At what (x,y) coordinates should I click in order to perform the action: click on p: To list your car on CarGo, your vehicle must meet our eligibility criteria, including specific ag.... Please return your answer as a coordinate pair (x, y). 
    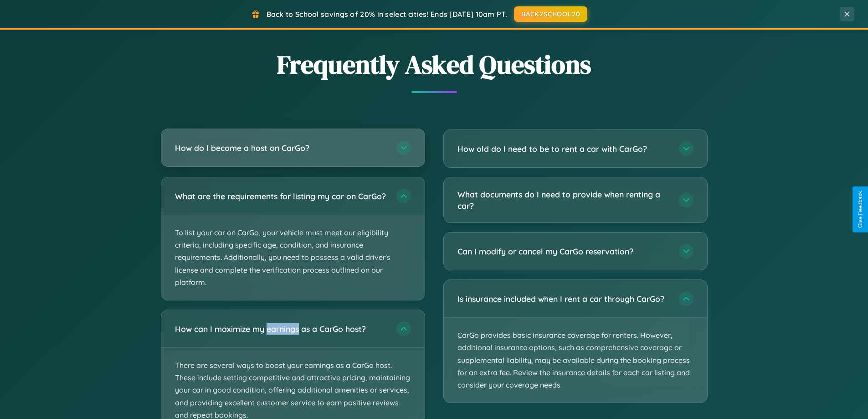
    Looking at the image, I should click on (293, 257).